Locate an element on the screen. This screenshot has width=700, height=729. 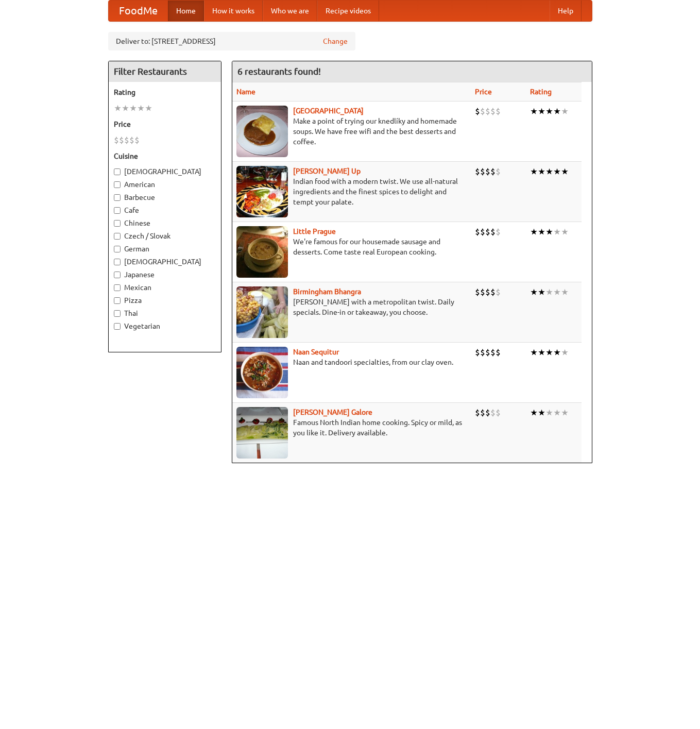
h4: Filter Restaurants is located at coordinates (165, 72).